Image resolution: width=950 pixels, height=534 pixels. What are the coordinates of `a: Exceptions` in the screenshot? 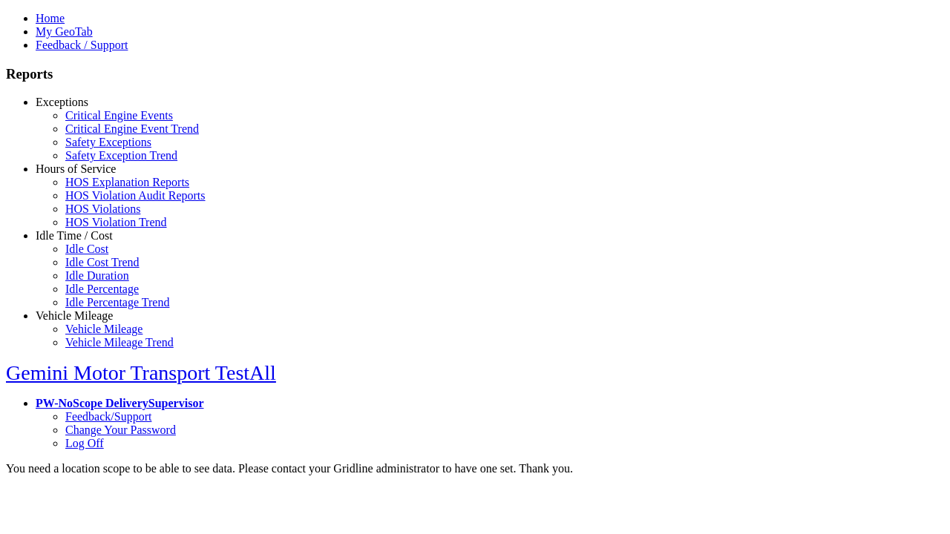 It's located at (62, 102).